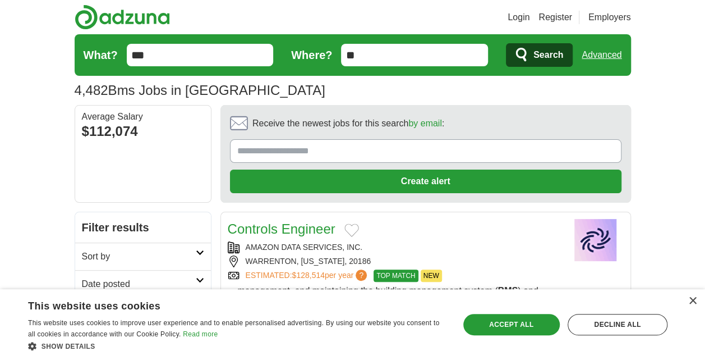 This screenshot has width=705, height=360. Describe the element at coordinates (512, 324) in the screenshot. I see `div: Accept all` at that location.